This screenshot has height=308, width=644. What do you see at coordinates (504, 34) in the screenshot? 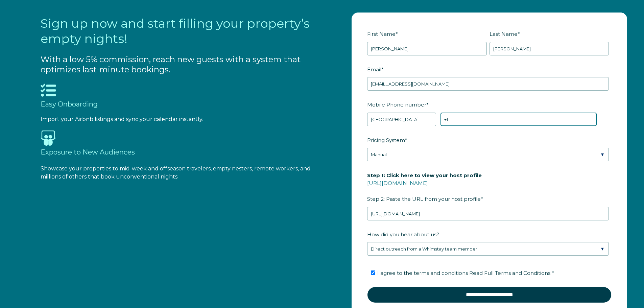
I see `span: Last Name` at bounding box center [504, 34].